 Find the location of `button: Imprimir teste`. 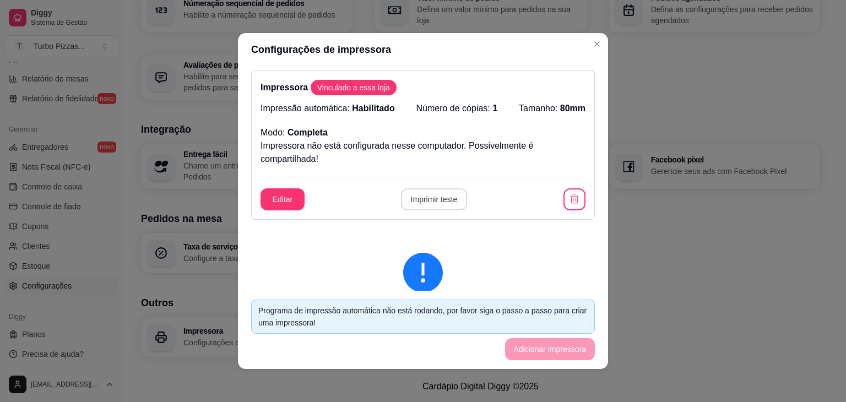

button: Imprimir teste is located at coordinates (434, 199).